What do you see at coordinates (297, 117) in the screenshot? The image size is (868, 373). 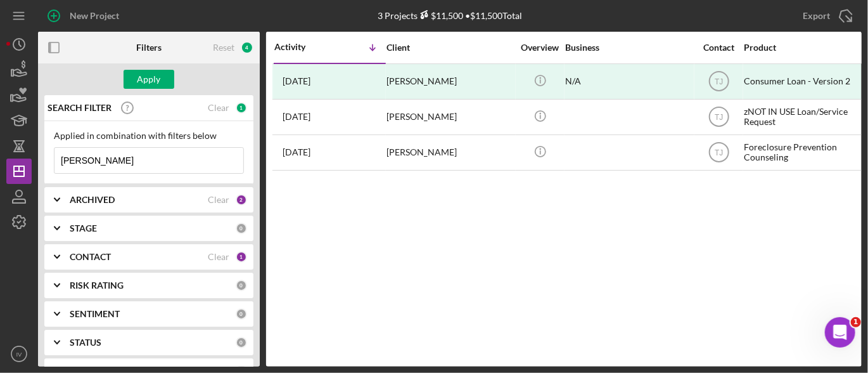 I see `time: 2023-10-16 21:06` at bounding box center [297, 117].